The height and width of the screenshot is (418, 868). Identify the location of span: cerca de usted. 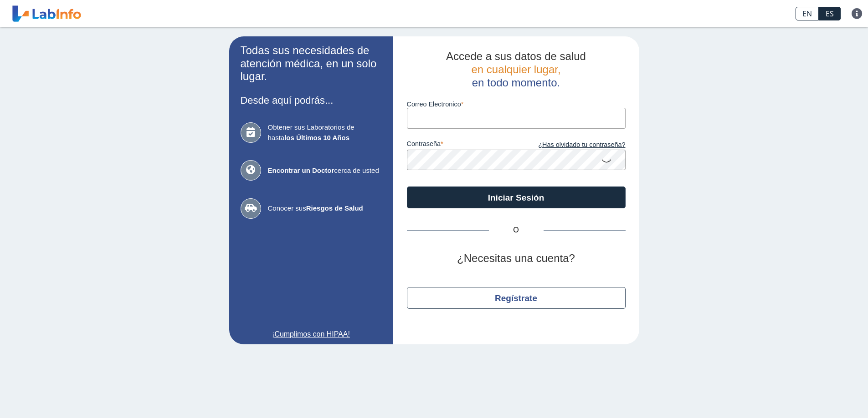
(325, 170).